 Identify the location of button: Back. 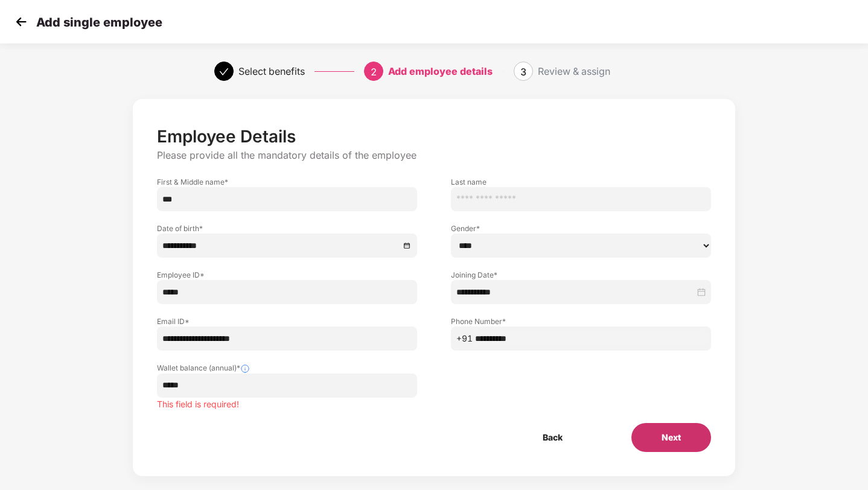
(552, 437).